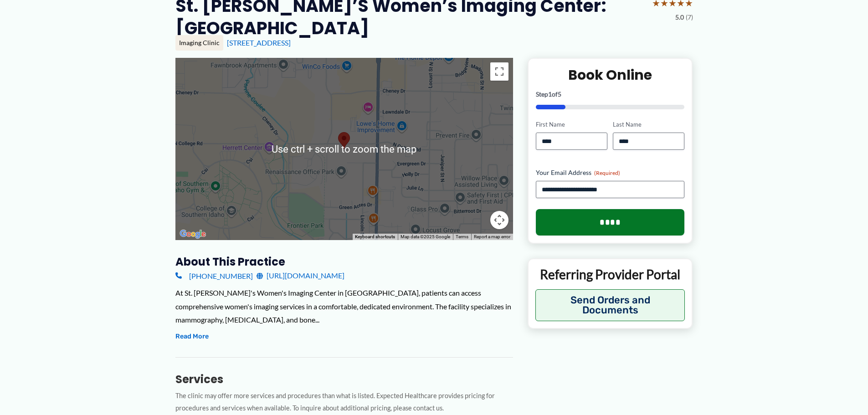 This screenshot has height=415, width=868. I want to click on span: (Required), so click(607, 172).